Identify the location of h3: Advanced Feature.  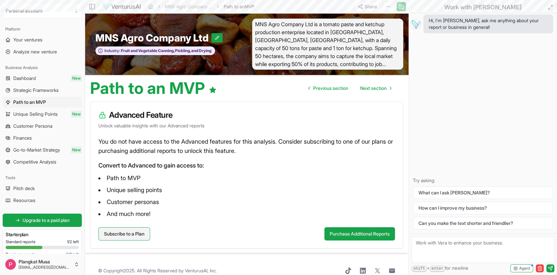
(246, 115).